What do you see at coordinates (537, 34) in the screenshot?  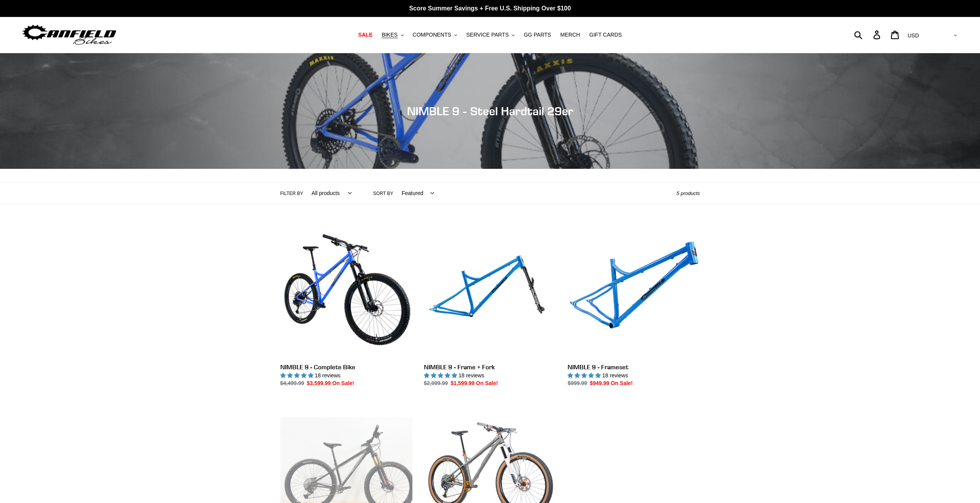 I see `span: GG PARTS` at bounding box center [537, 34].